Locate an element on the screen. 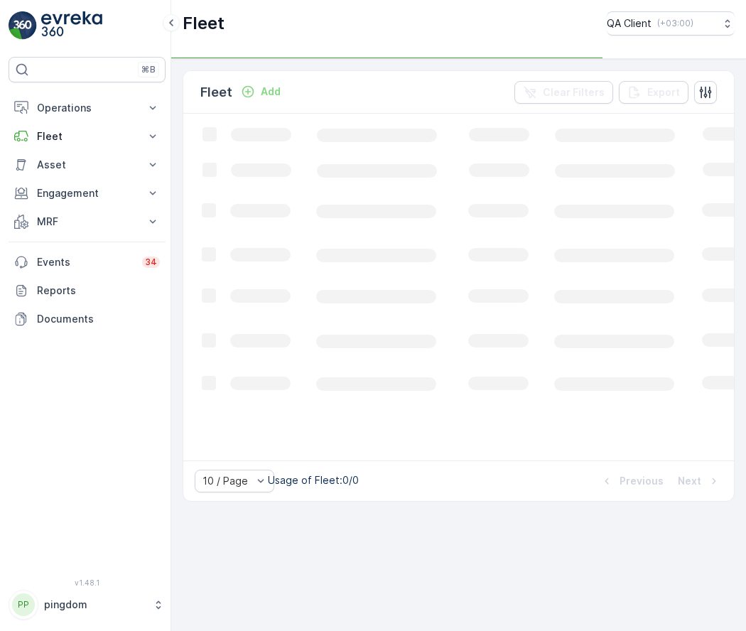  p: Reports is located at coordinates (98, 291).